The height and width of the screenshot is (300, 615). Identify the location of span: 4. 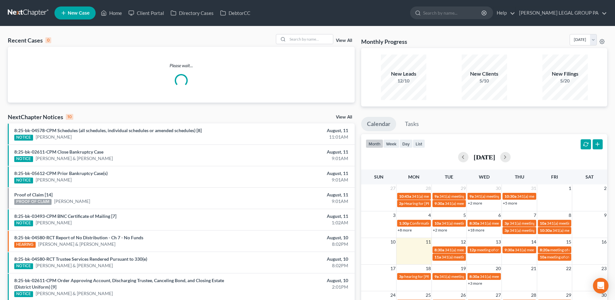
(430, 215).